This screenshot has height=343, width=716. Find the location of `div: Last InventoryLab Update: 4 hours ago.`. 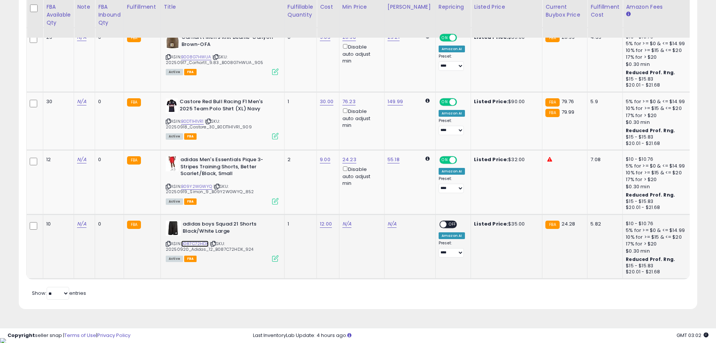

div: Last InventoryLab Update: 4 hours ago. is located at coordinates (481, 335).